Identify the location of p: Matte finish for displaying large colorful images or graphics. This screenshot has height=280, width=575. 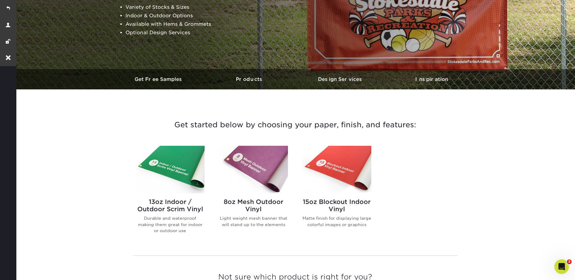
(337, 221).